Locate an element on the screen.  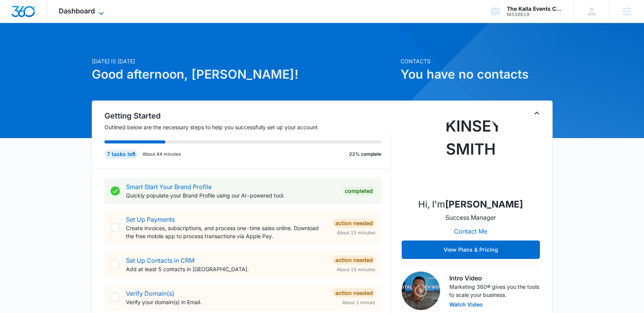
a: Smart Start Your Brand Profile is located at coordinates (169, 187).